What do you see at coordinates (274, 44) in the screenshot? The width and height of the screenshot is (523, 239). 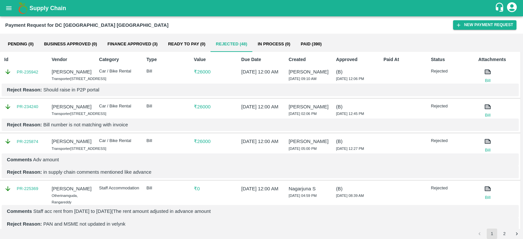 I see `button: In Process (0)` at bounding box center [274, 44].